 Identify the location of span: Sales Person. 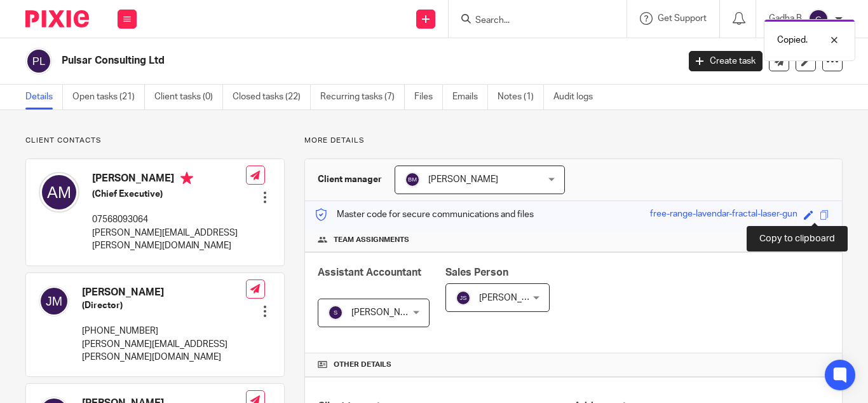
(476, 273).